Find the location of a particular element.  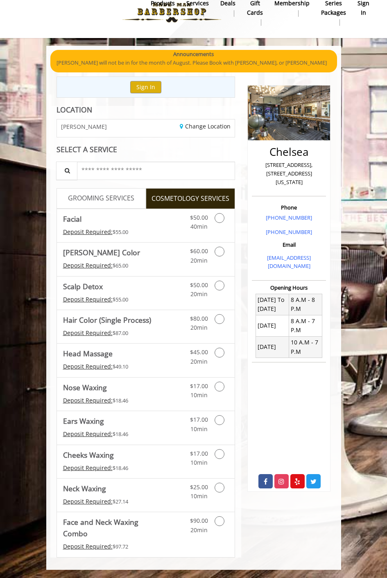

span: 40min is located at coordinates (199, 226).